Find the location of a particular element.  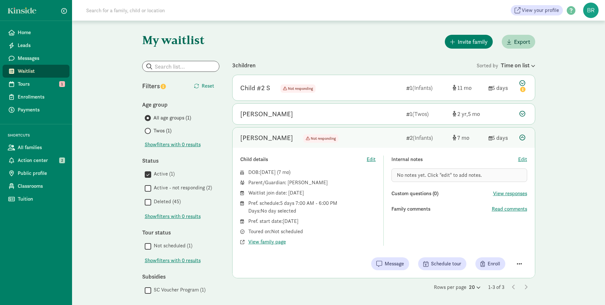

label: SC Voucher Program (1) is located at coordinates (178, 290).